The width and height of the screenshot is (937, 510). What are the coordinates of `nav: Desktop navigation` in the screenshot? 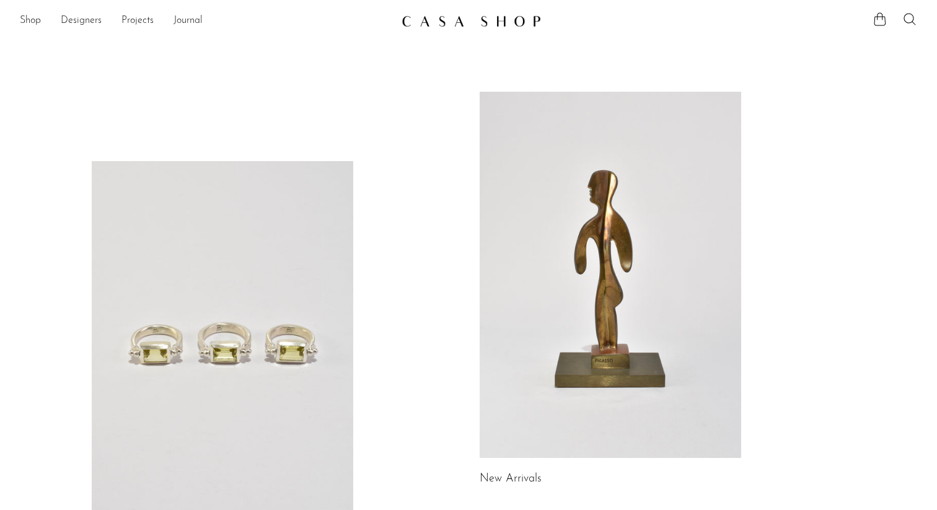 It's located at (206, 21).